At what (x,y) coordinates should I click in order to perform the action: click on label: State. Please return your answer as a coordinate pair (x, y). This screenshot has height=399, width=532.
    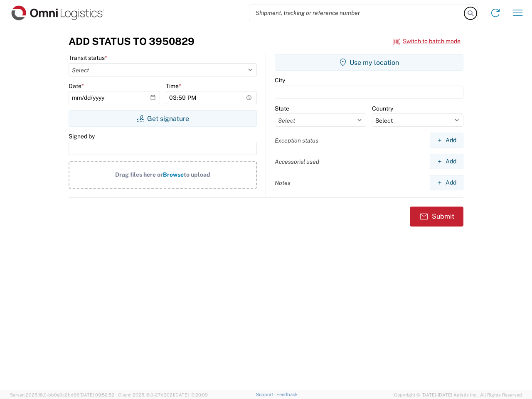
    Looking at the image, I should click on (282, 109).